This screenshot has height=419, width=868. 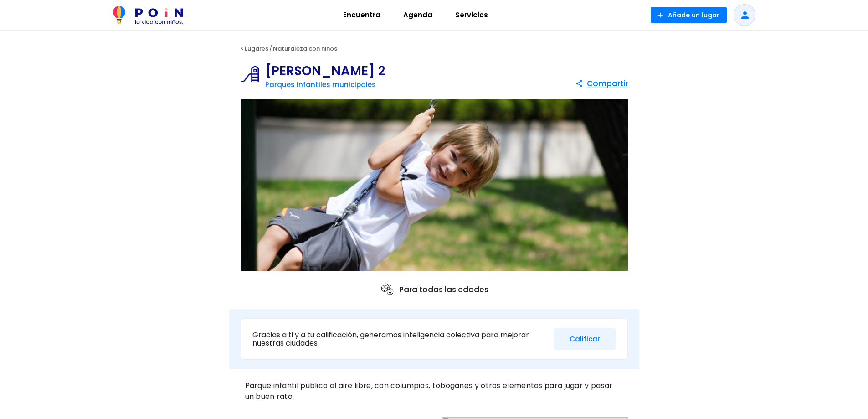 What do you see at coordinates (472, 15) in the screenshot?
I see `a: Servicios` at bounding box center [472, 15].